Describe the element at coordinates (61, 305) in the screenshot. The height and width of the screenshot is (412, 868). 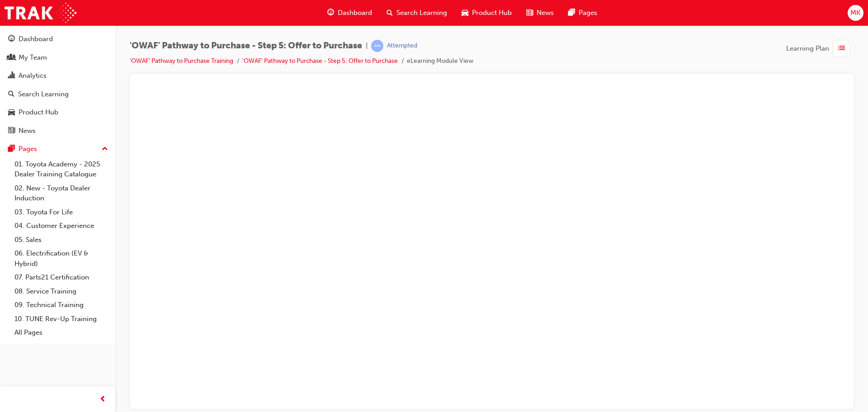
I see `a: 09. Technical Training` at that location.